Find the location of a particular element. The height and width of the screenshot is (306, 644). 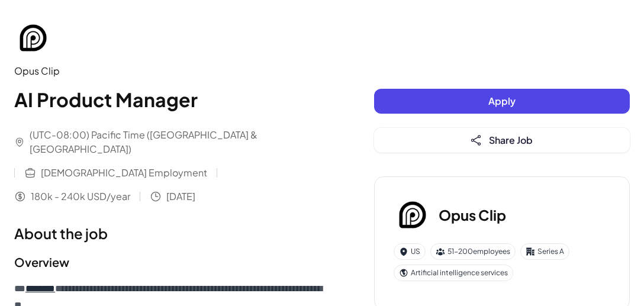

span: Share Job is located at coordinates (510, 140).